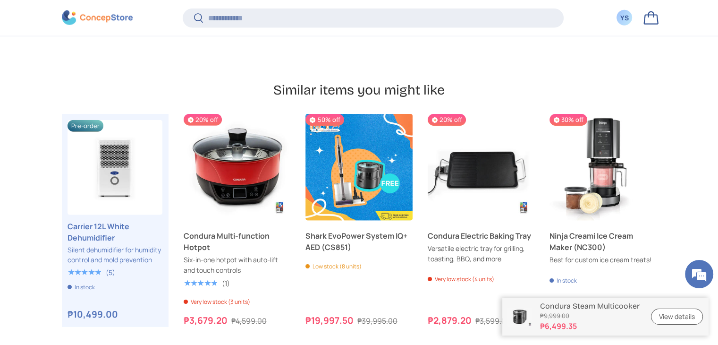 The width and height of the screenshot is (718, 345). What do you see at coordinates (625, 17) in the screenshot?
I see `div: YS` at bounding box center [625, 17].